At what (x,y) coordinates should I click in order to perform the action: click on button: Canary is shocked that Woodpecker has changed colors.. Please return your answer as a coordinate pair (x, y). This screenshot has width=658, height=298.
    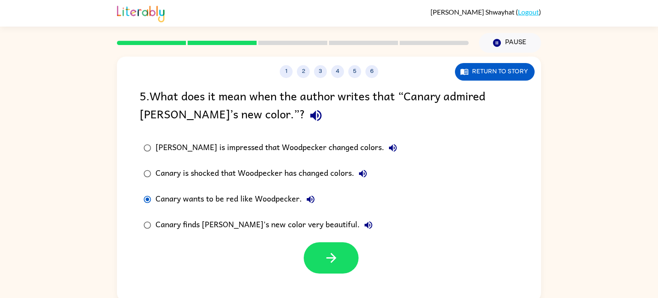
    Looking at the image, I should click on (363, 174).